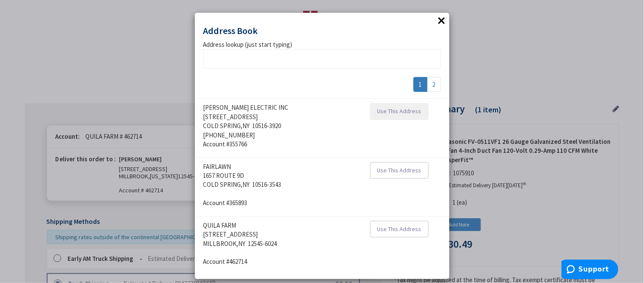 Image resolution: width=644 pixels, height=283 pixels. Describe the element at coordinates (263, 243) in the screenshot. I see `span: 12545-6024` at that location.